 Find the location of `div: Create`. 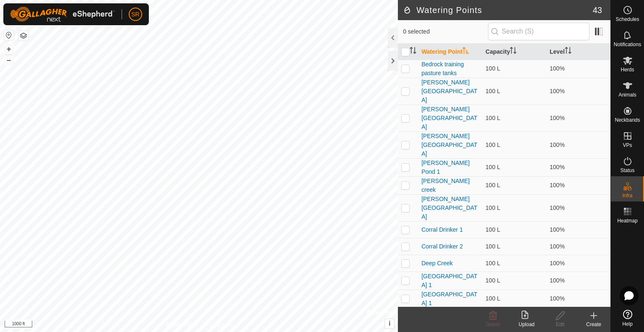

div: Create is located at coordinates (594, 324).